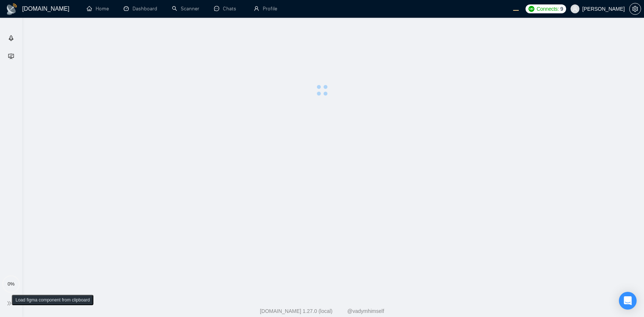 The height and width of the screenshot is (317, 644). Describe the element at coordinates (636, 9) in the screenshot. I see `button: setting` at that location.